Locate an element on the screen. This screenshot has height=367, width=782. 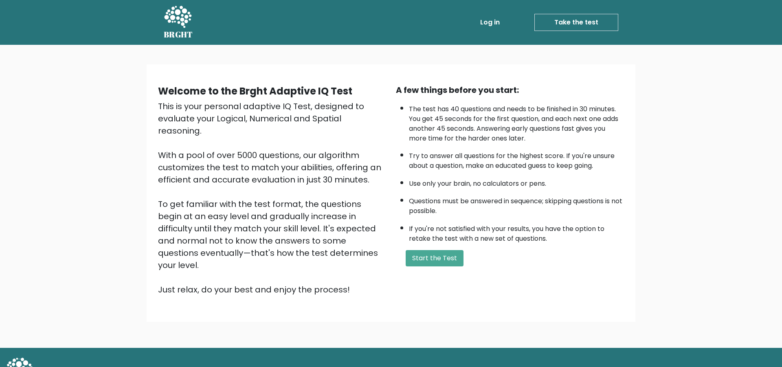
a: Log in is located at coordinates (490, 22).